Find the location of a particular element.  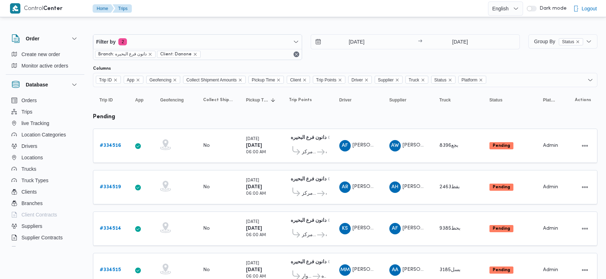

button: Truck Types is located at coordinates (45, 180).